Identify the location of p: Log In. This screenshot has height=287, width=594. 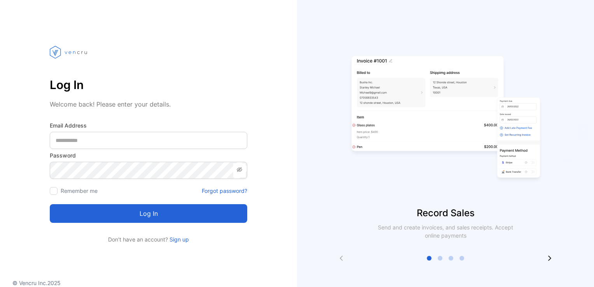
(149, 85).